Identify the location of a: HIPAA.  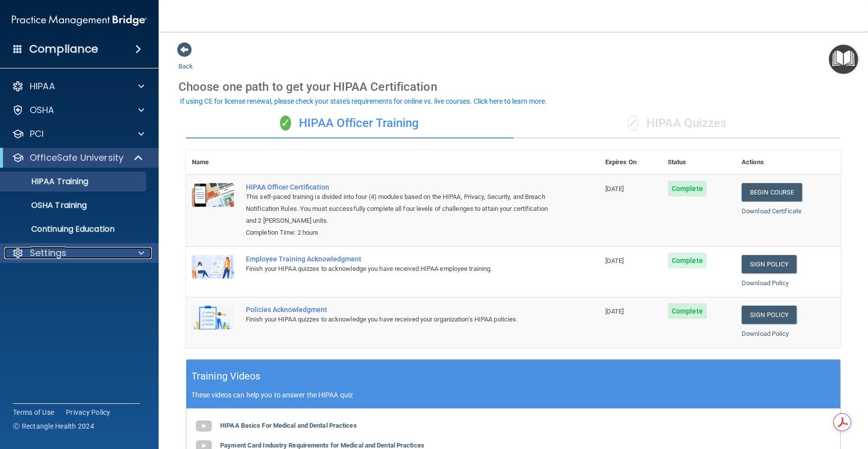
(78, 86).